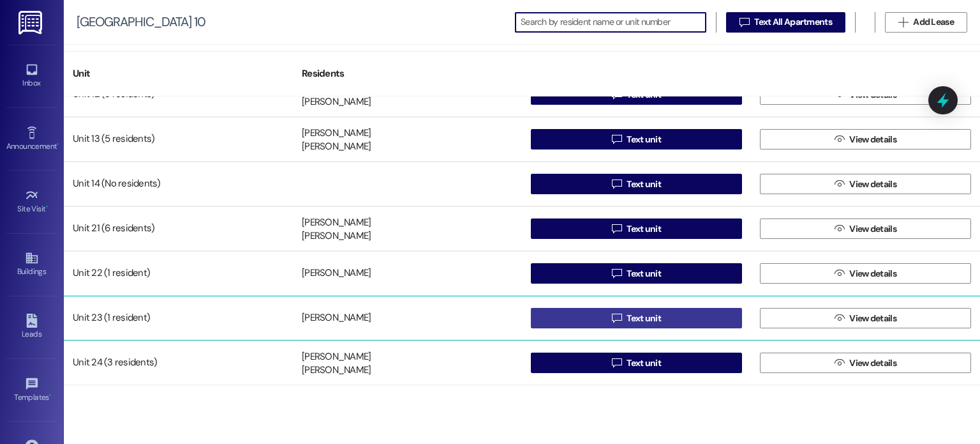 Image resolution: width=980 pixels, height=444 pixels. What do you see at coordinates (613, 23) in the screenshot?
I see `input: Search by resident name or unit number` at bounding box center [613, 23].